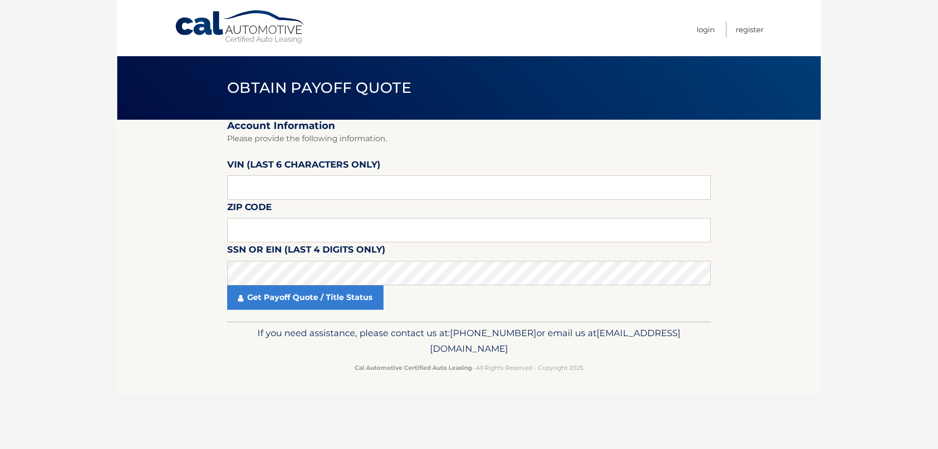 This screenshot has height=449, width=938. I want to click on a: Get Payoff Quote / Title Status, so click(305, 298).